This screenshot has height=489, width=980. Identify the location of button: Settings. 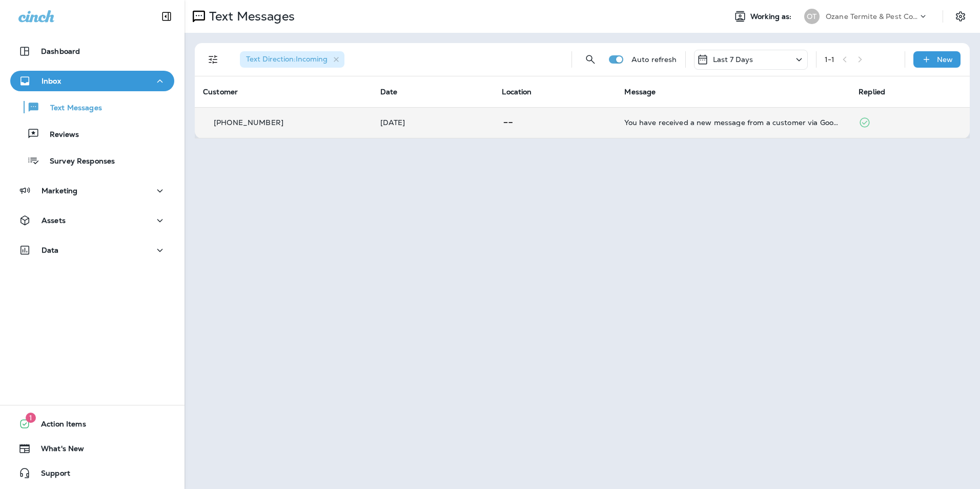
(960, 16).